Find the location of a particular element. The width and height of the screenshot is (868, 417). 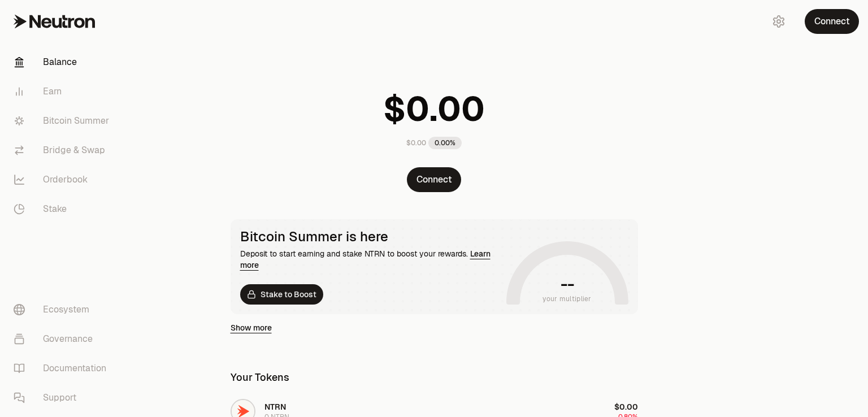

div: Your Tokens is located at coordinates (260, 377).